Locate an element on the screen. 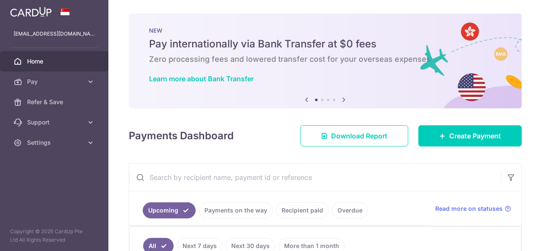 Image resolution: width=542 pixels, height=251 pixels. span: Read more on statuses is located at coordinates (468, 209).